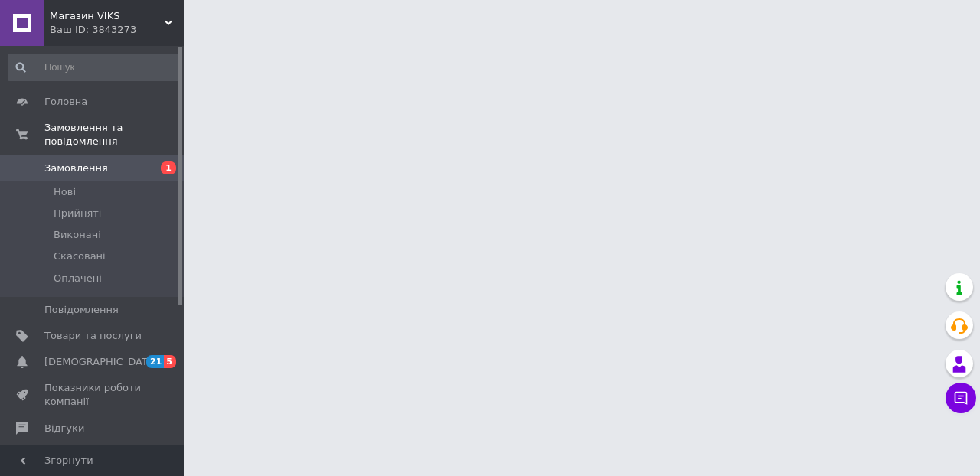 This screenshot has height=476, width=980. Describe the element at coordinates (64, 428) in the screenshot. I see `span: Відгуки` at that location.